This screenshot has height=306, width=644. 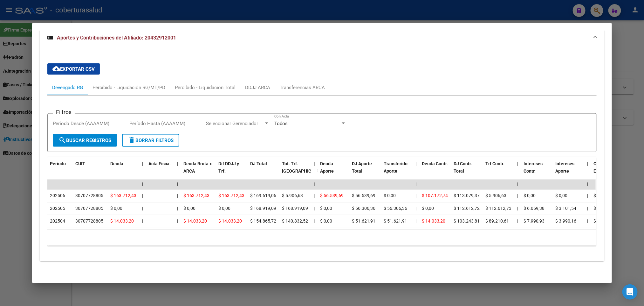 I want to click on span: $ 56.539,69, so click(x=364, y=196).